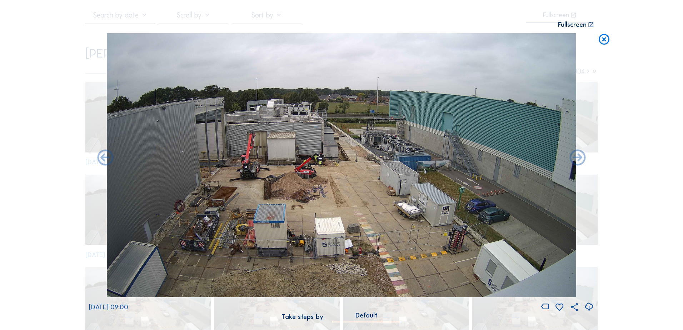  I want to click on i: Back, so click(578, 158).